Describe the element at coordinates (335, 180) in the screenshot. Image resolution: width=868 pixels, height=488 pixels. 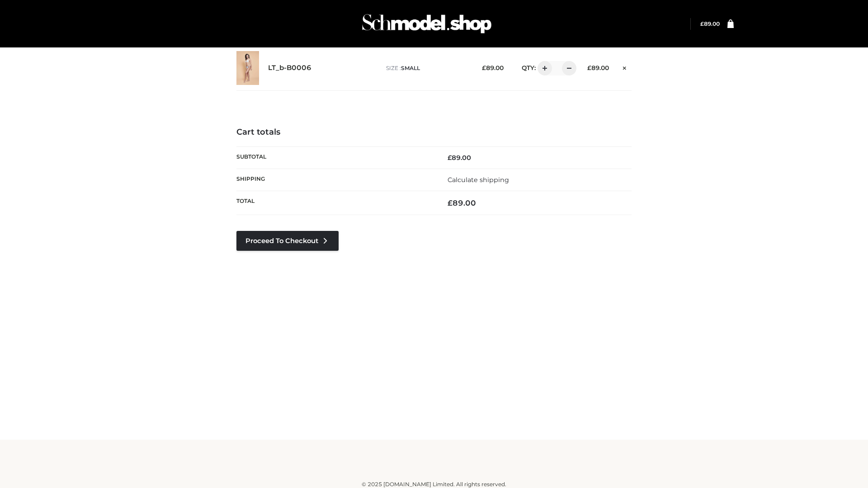
I see `th: Shipping` at that location.